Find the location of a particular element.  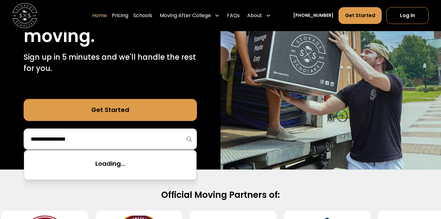

a: Schools is located at coordinates (143, 16).